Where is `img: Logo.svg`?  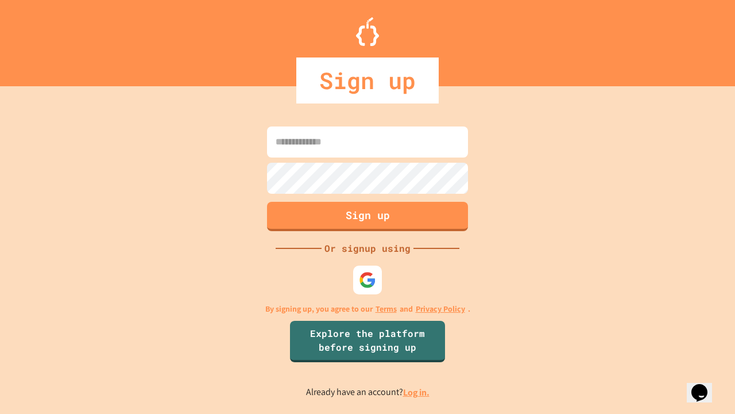
img: Logo.svg is located at coordinates (368, 32).